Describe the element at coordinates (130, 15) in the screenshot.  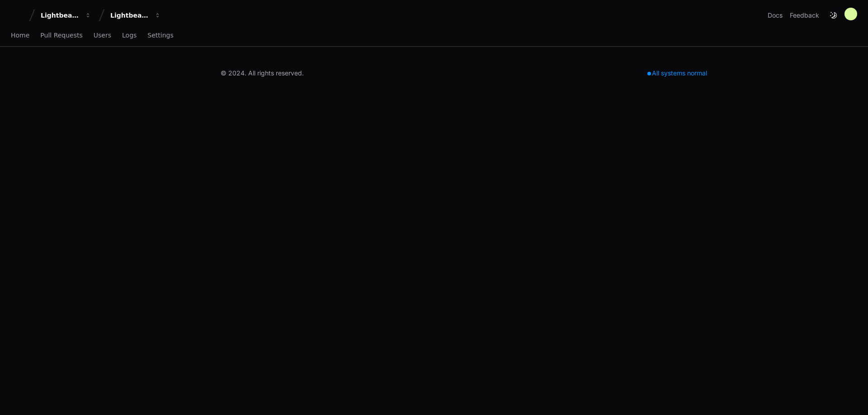
I see `div: Lightbeam Health Solutions` at that location.